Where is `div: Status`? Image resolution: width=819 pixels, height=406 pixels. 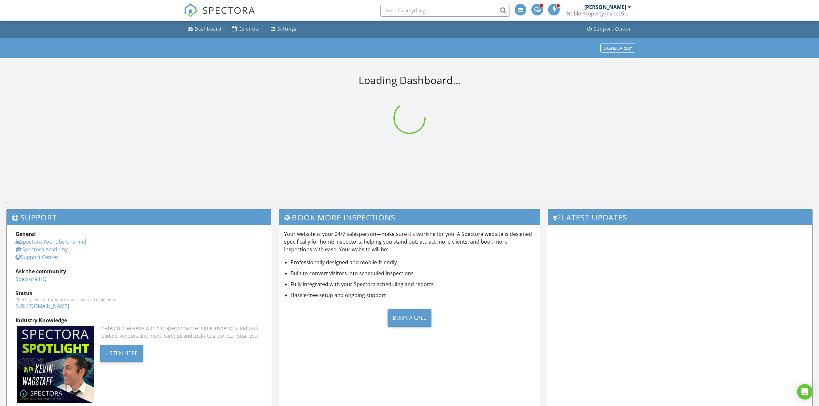 div: Status is located at coordinates (139, 293).